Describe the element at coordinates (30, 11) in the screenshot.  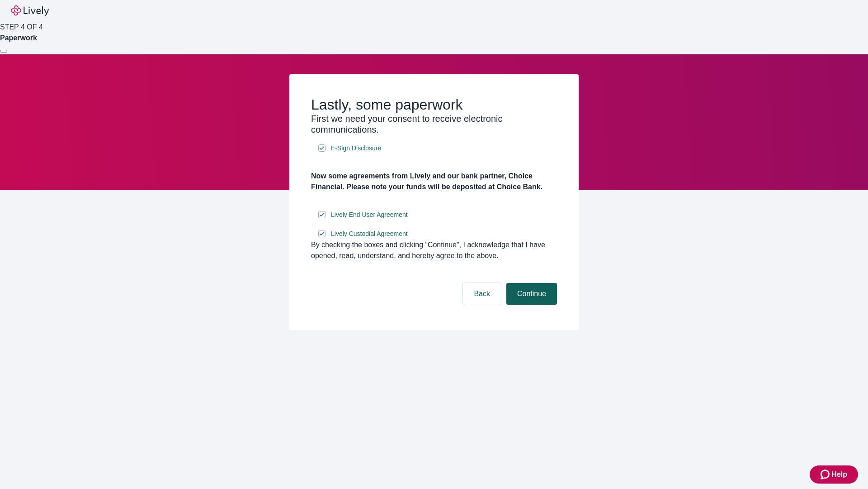
I see `img: Lively` at that location.